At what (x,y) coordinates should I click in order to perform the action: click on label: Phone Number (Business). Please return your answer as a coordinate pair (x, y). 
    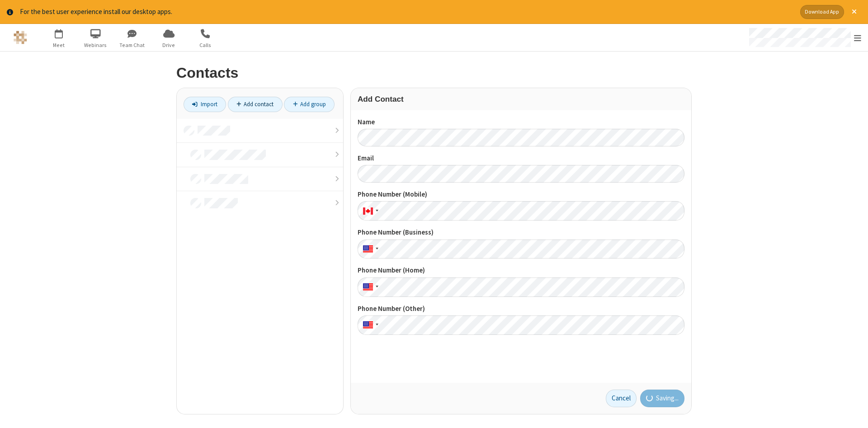
    Looking at the image, I should click on (521, 233).